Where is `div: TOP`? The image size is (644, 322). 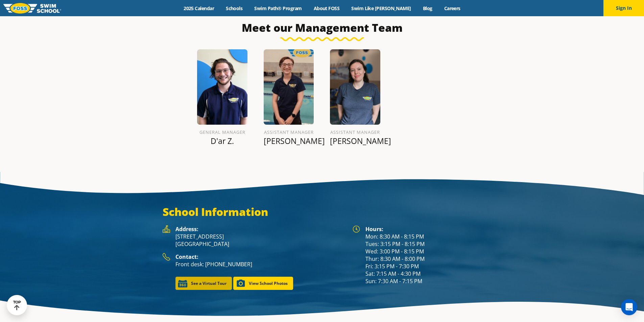
div: TOP is located at coordinates (17, 305).